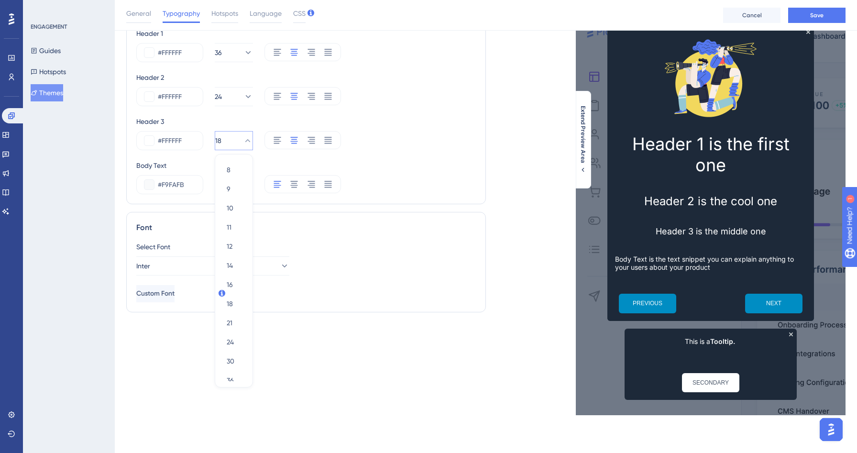 This screenshot has width=857, height=453. I want to click on span: CSS, so click(299, 13).